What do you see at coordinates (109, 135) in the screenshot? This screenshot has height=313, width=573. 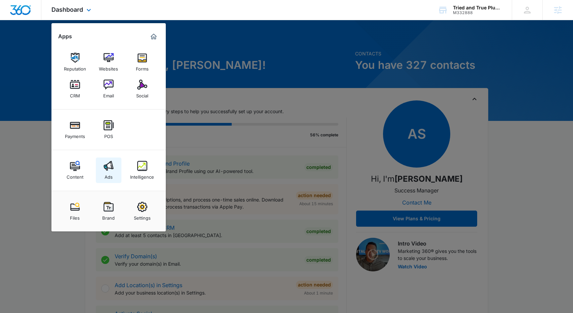 I see `div: POS` at bounding box center [109, 135].